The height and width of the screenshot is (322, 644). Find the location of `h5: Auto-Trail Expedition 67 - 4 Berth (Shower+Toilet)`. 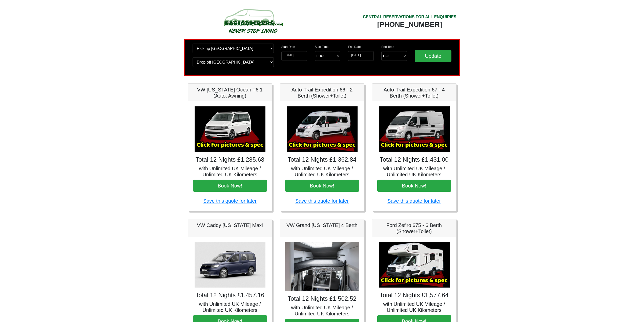

h5: Auto-Trail Expedition 67 - 4 Berth (Shower+Toilet) is located at coordinates (415, 93).